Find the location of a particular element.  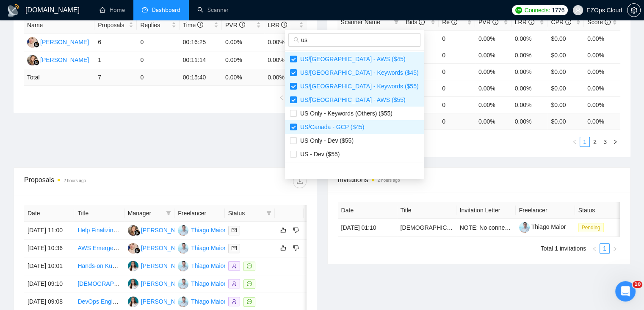

div: Proposals is located at coordinates (95, 181).